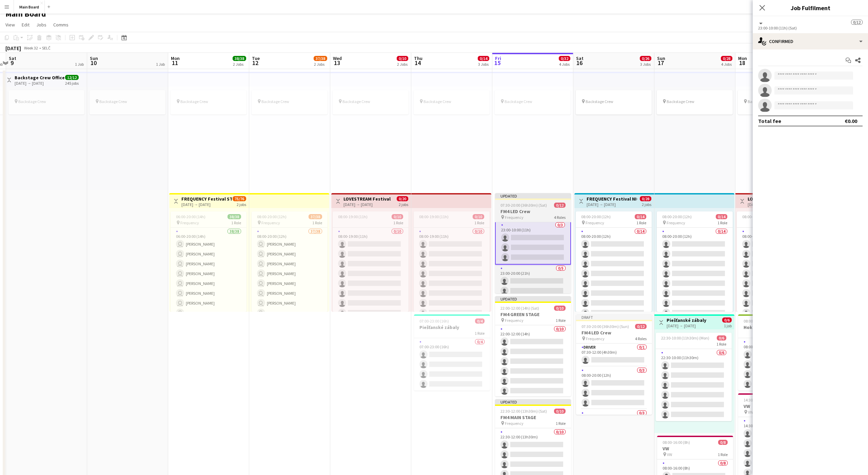 This screenshot has height=475, width=868. What do you see at coordinates (776, 327) in the screenshot?
I see `h3: Hokejista roka 2025` at bounding box center [776, 327].